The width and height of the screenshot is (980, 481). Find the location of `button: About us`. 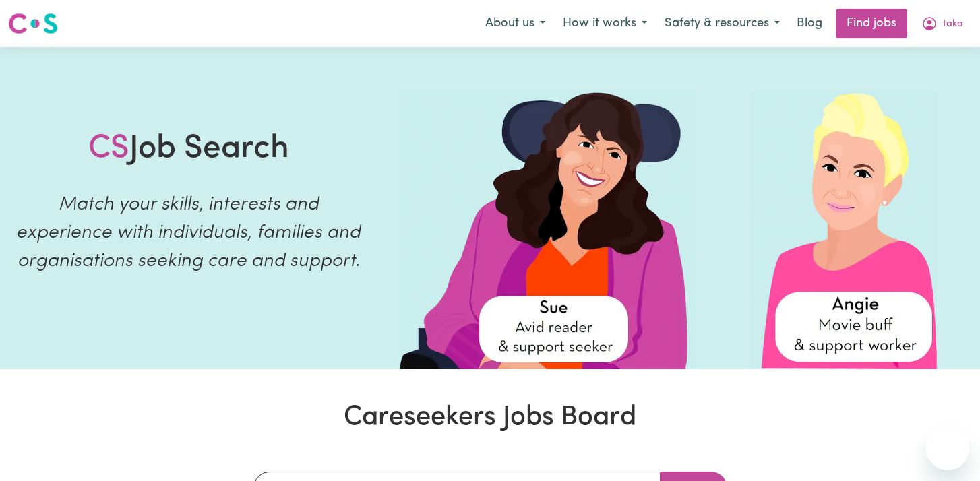

button: About us is located at coordinates (515, 24).